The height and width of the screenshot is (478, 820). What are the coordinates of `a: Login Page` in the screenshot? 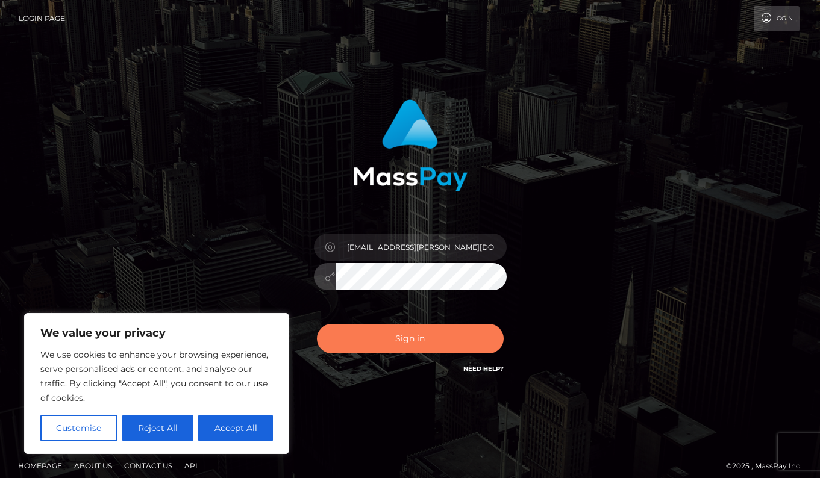 It's located at (42, 19).